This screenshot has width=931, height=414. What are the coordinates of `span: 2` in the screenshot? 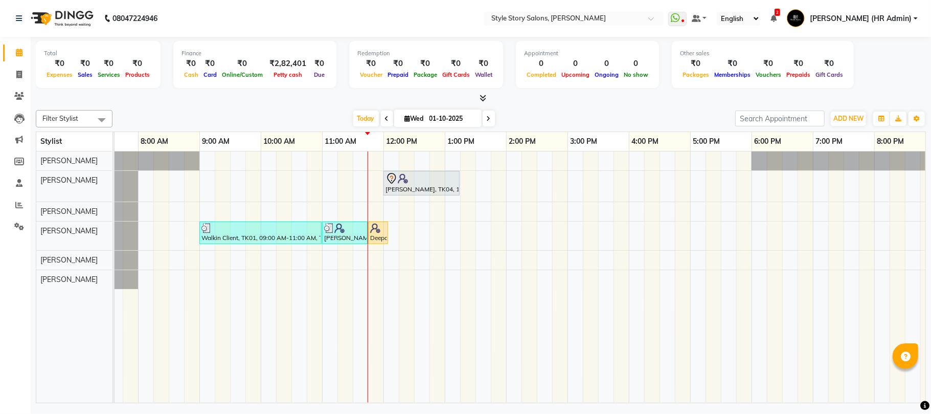 It's located at (777, 12).